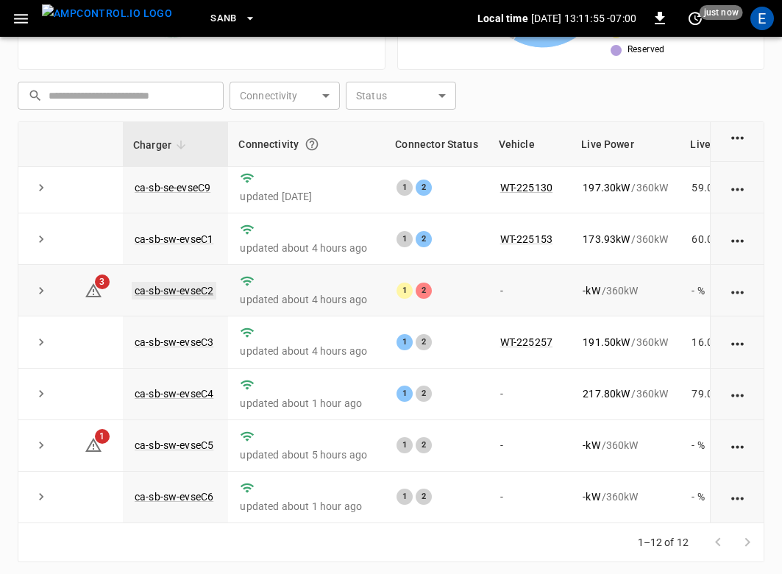  Describe the element at coordinates (625, 144) in the screenshot. I see `th: Live Power` at that location.